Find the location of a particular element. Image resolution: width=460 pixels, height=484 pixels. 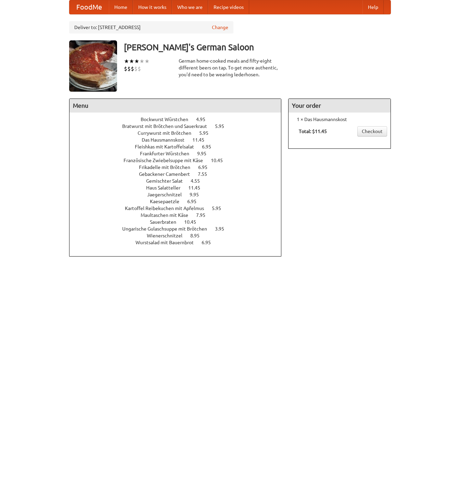

span: 8.95 is located at coordinates (198, 236).